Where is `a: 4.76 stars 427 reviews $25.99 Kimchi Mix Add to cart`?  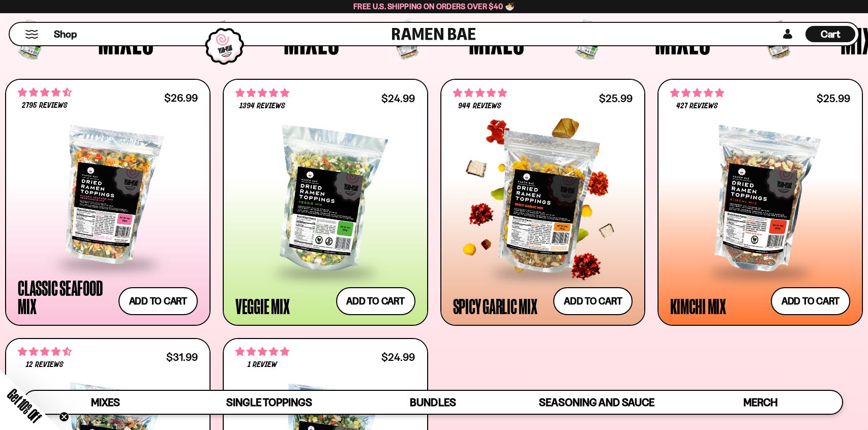
a: 4.76 stars 427 reviews $25.99 Kimchi Mix Add to cart is located at coordinates (760, 202).